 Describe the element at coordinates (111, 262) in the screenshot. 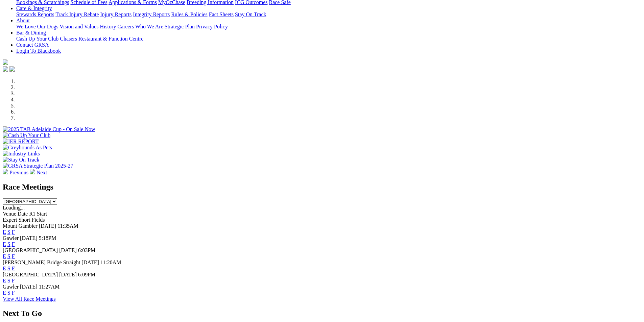

I see `span: 11:20AM` at that location.